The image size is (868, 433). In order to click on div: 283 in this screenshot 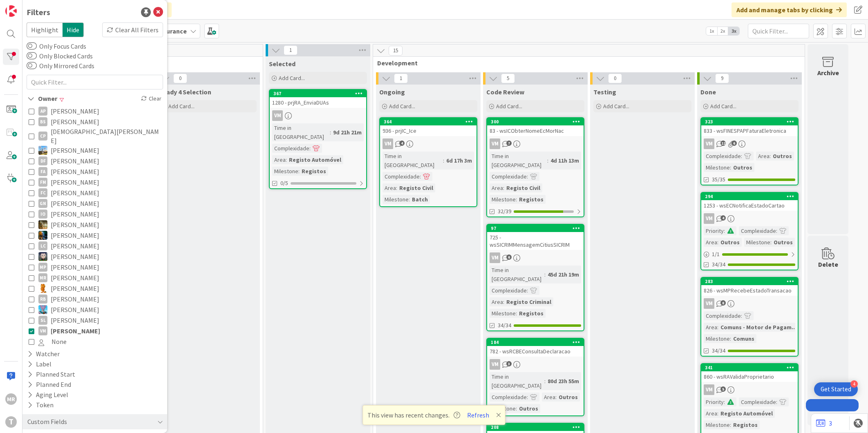, I will do `click(749, 281)`.